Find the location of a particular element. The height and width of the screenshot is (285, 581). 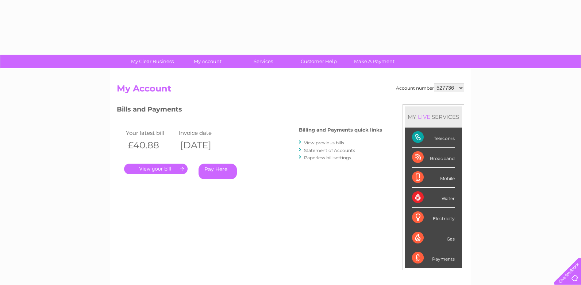

a: Statement of Accounts is located at coordinates (329, 150).